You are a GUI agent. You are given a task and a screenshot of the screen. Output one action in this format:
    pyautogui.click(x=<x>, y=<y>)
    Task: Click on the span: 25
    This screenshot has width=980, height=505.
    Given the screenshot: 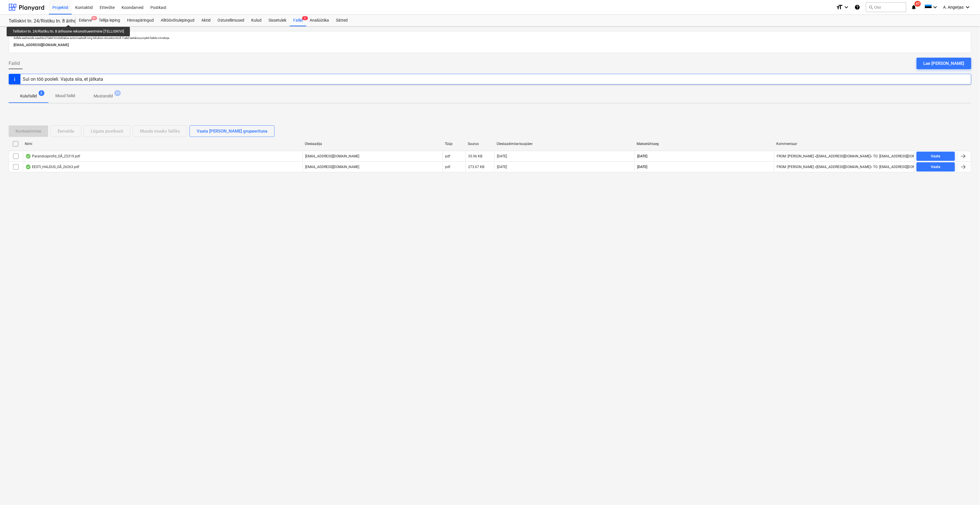 What is the action you would take?
    pyautogui.click(x=118, y=93)
    